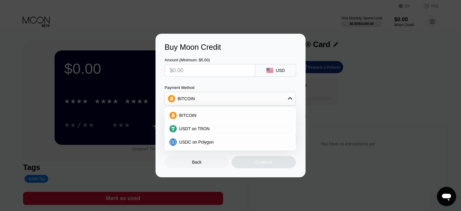 This screenshot has height=211, width=461. What do you see at coordinates (281, 70) in the screenshot?
I see `div: USD` at bounding box center [281, 70].